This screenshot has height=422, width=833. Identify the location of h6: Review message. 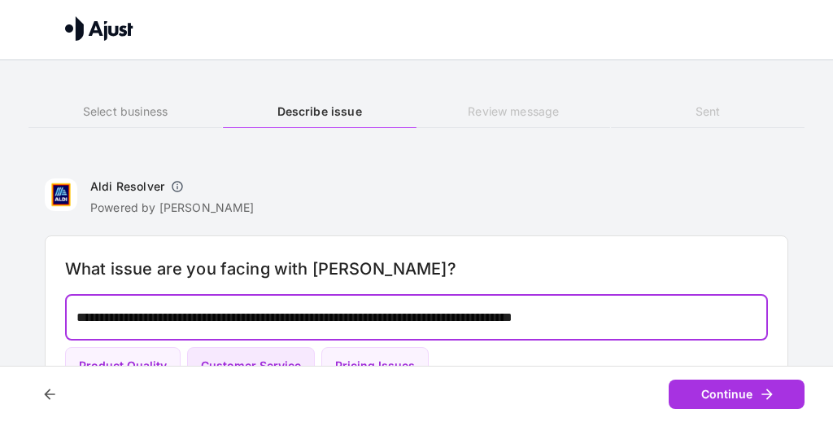
(514, 112).